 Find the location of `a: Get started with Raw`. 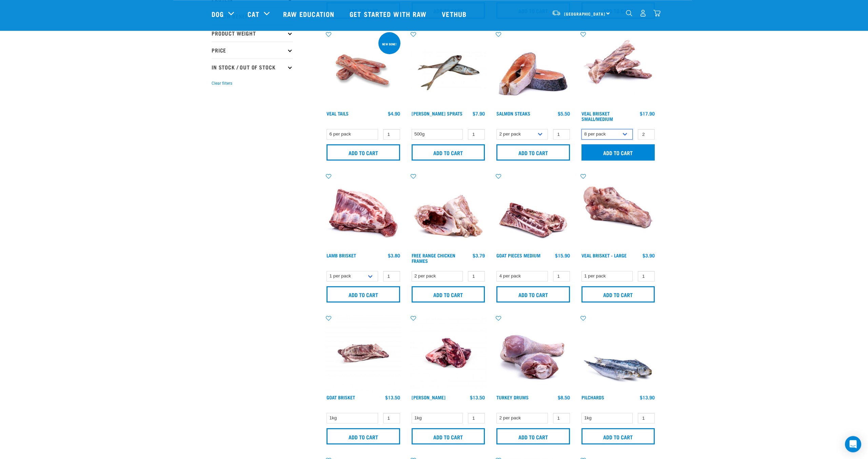

a: Get started with Raw is located at coordinates (389, 14).